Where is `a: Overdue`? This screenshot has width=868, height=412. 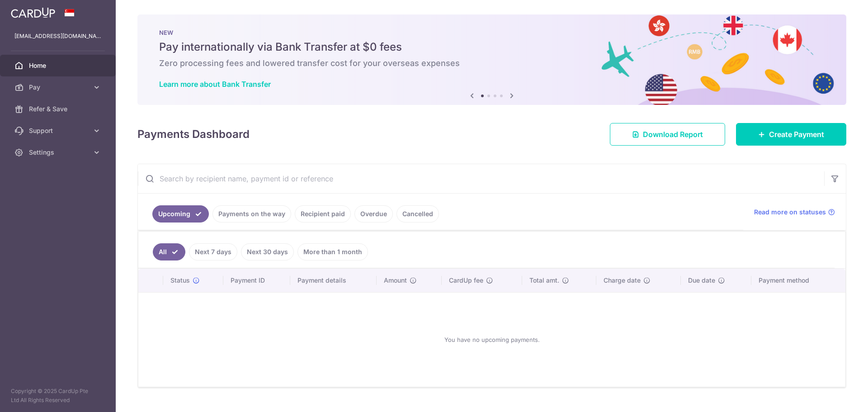
a: Overdue is located at coordinates (374, 214).